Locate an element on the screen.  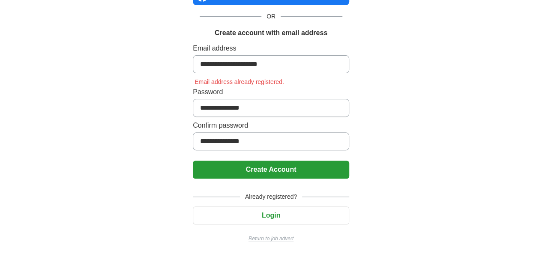
button: Login is located at coordinates (271, 216).